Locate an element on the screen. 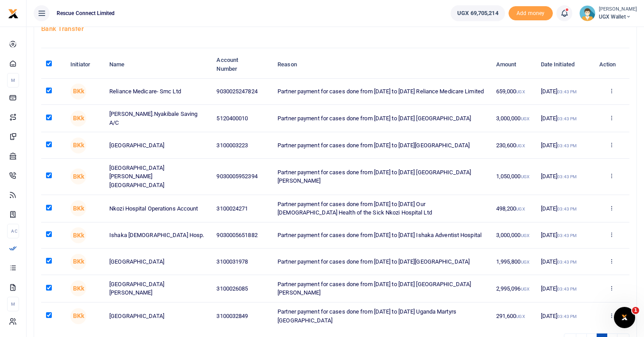 The height and width of the screenshot is (337, 644). th: Initiator: activate to sort column ascending is located at coordinates (85, 65).